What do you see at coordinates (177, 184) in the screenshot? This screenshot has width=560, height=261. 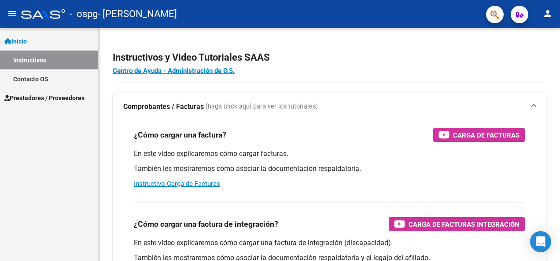 I see `a: Instructivo Carga de Facturas` at bounding box center [177, 184].